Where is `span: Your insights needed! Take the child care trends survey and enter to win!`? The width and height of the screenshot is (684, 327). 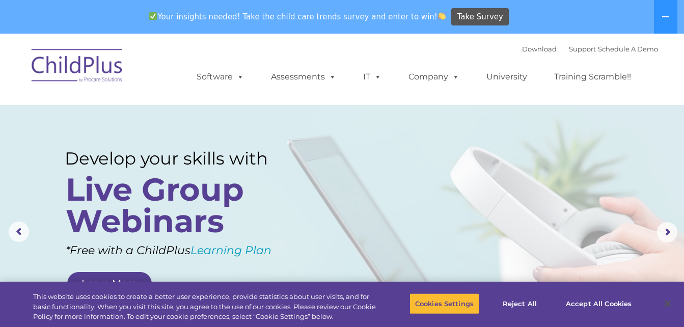
span: Your insights needed! Take the child care trends survey and enter to win! is located at coordinates (297, 16).